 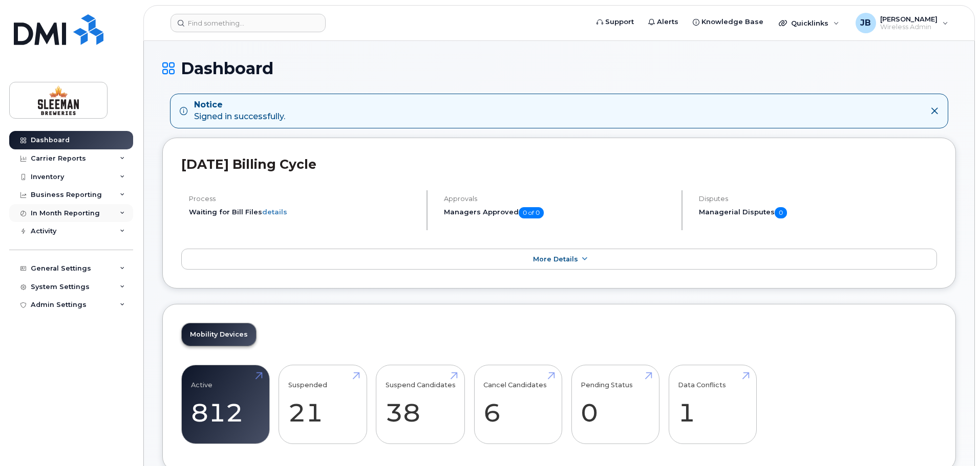 What do you see at coordinates (558, 199) in the screenshot?
I see `h4: Approvals` at bounding box center [558, 199].